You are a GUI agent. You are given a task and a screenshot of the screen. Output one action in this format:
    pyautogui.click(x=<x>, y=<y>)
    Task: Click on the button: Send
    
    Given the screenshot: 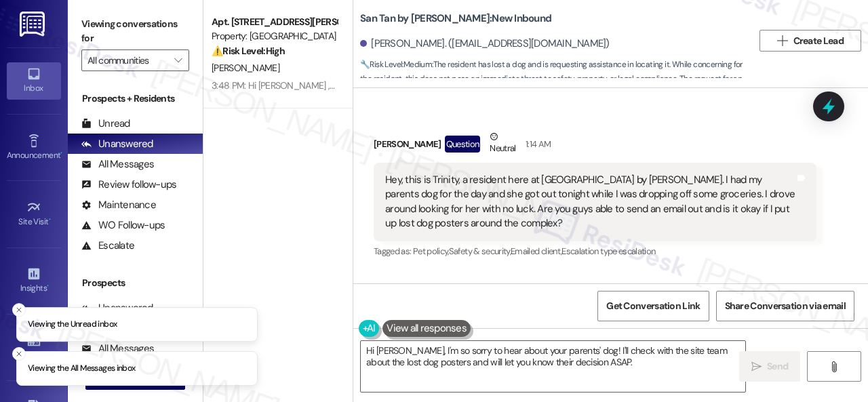 What is the action you would take?
    pyautogui.click(x=769, y=366)
    